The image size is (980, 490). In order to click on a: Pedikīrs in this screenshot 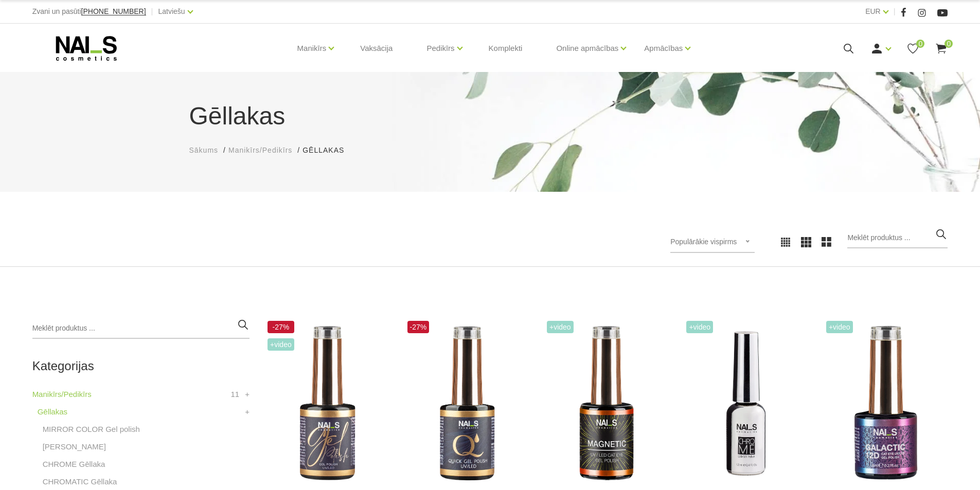, I will do `click(440, 48)`.